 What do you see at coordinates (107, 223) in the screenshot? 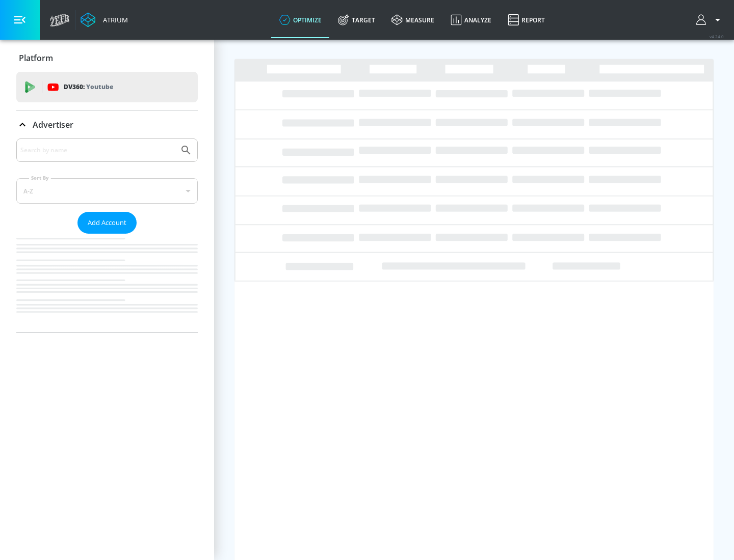
I see `span: Add Account` at bounding box center [107, 223].